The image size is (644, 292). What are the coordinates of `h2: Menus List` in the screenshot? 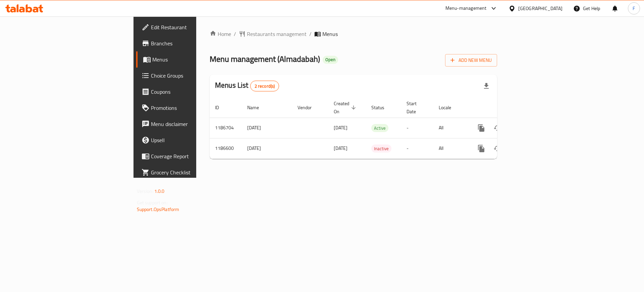 It's located at (247, 86).